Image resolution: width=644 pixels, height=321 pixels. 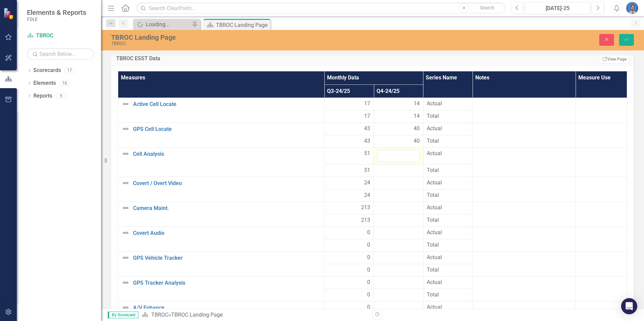 I want to click on div: 17, so click(x=70, y=70).